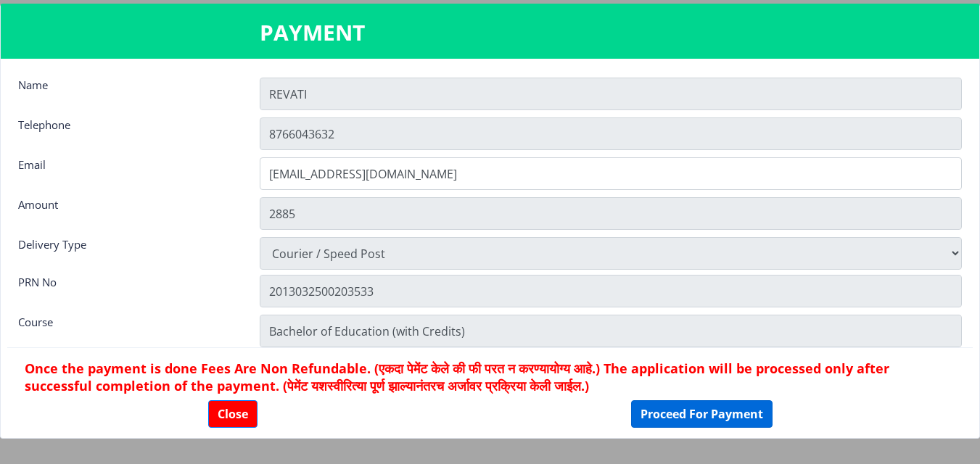 Image resolution: width=980 pixels, height=464 pixels. Describe the element at coordinates (127, 172) in the screenshot. I see `div: Email` at that location.